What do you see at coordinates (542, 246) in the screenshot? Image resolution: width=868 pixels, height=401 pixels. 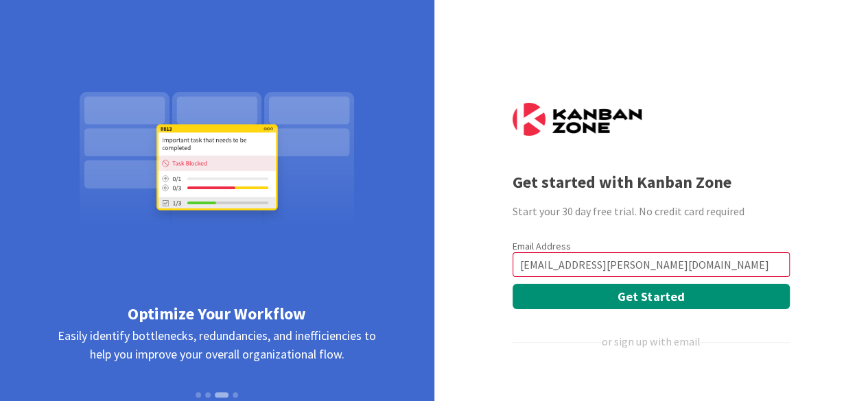 I see `label: Email Address` at bounding box center [542, 246].